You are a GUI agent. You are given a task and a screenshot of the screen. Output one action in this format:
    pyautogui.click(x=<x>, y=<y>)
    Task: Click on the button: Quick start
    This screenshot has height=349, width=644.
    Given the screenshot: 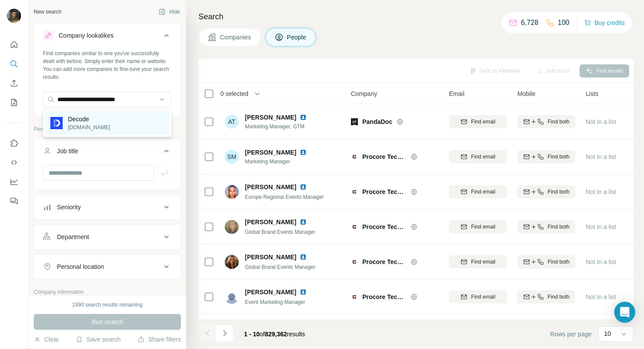 What is the action you would take?
    pyautogui.click(x=14, y=45)
    